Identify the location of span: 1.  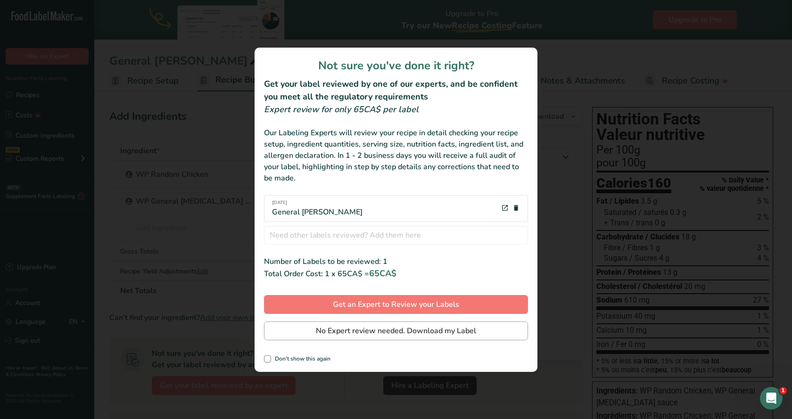
(783, 391).